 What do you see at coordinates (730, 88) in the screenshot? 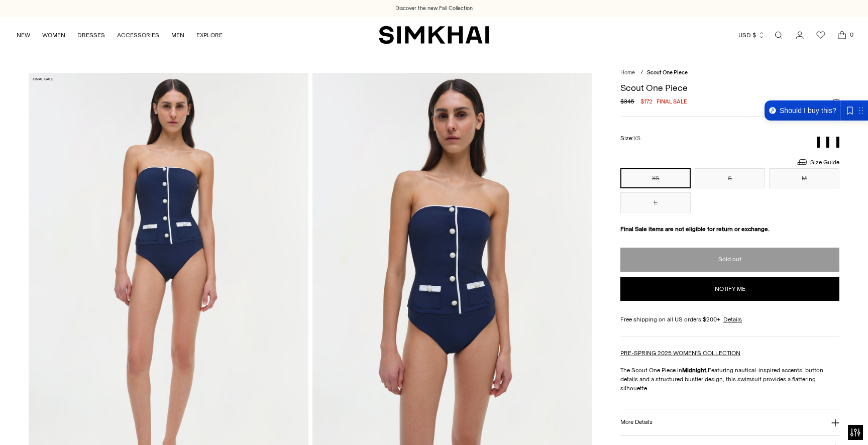
I see `h1: Scout One Piece` at bounding box center [730, 88].